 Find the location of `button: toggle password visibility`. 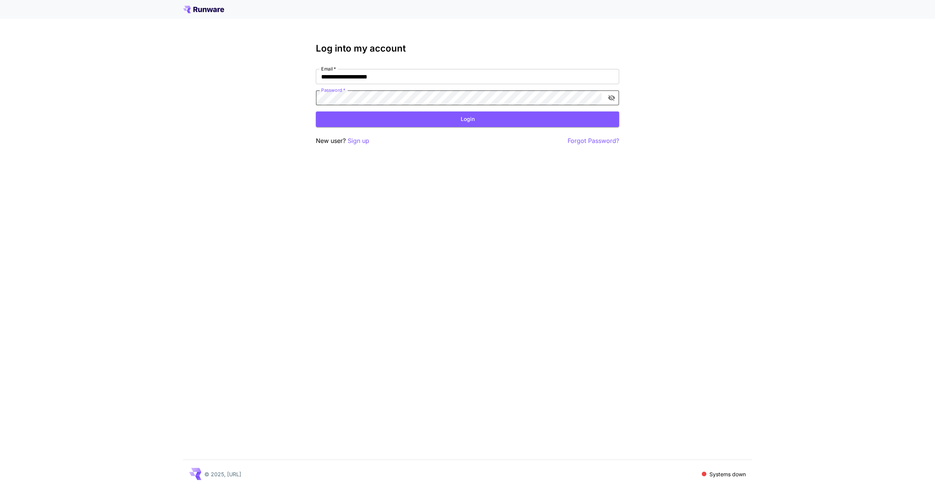

button: toggle password visibility is located at coordinates (611, 98).